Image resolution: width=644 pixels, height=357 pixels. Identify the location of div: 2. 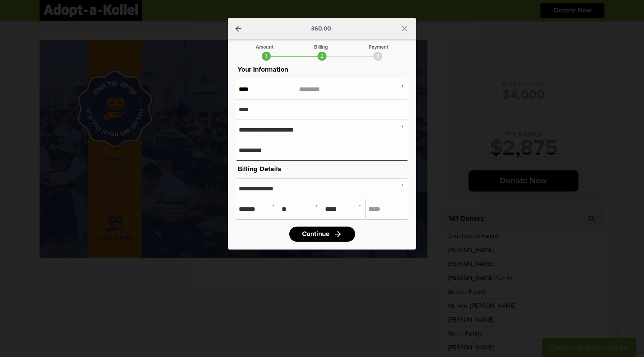
(322, 56).